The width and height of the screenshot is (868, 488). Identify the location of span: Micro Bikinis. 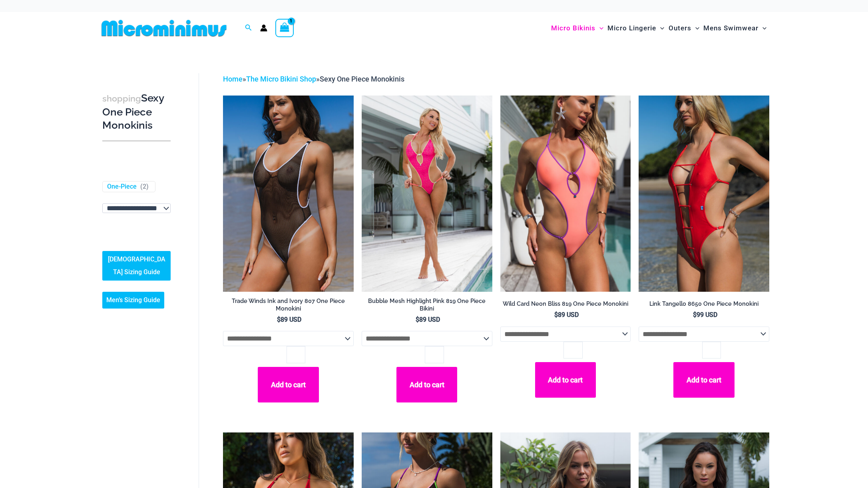
(573, 28).